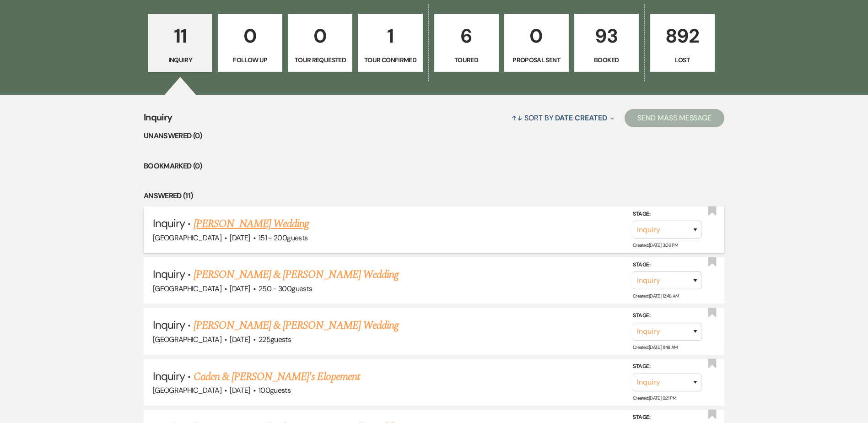  I want to click on li: Bookmarked (0), so click(434, 166).